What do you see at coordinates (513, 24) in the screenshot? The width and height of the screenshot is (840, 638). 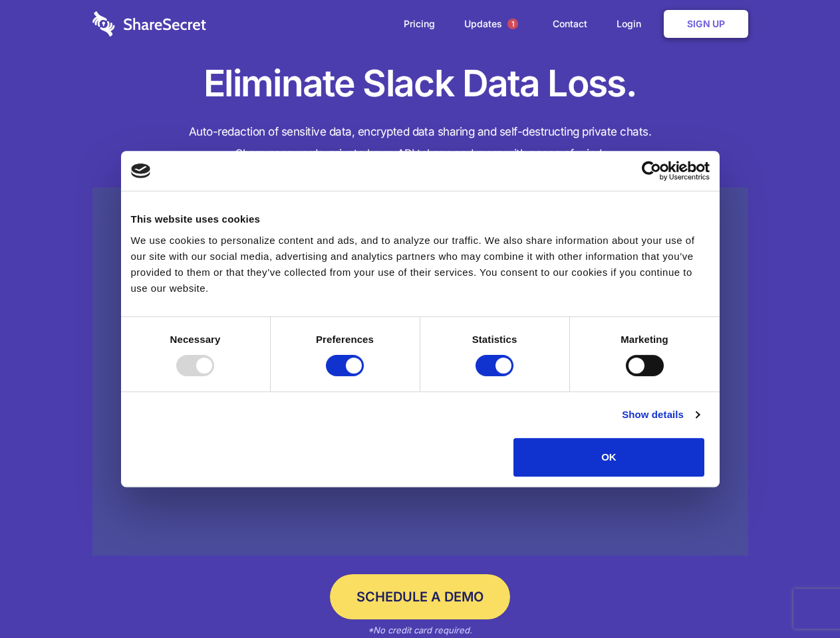 I see `span: 1` at bounding box center [513, 24].